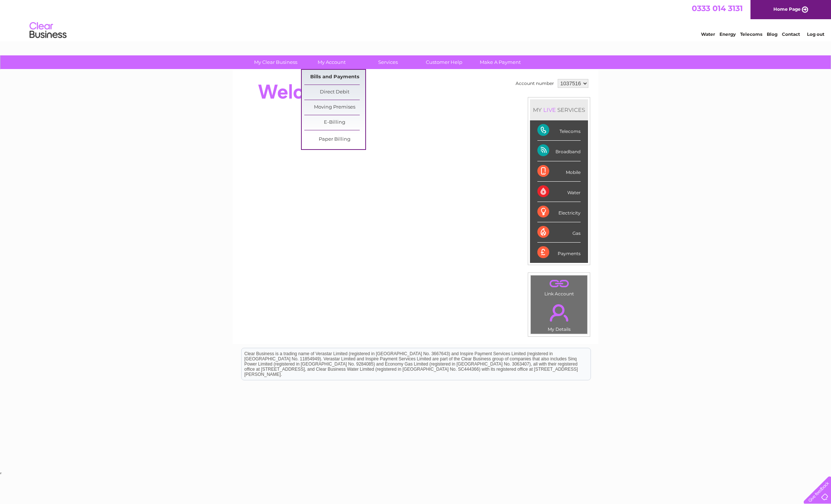 The width and height of the screenshot is (831, 504). I want to click on div: Electricity, so click(558, 212).